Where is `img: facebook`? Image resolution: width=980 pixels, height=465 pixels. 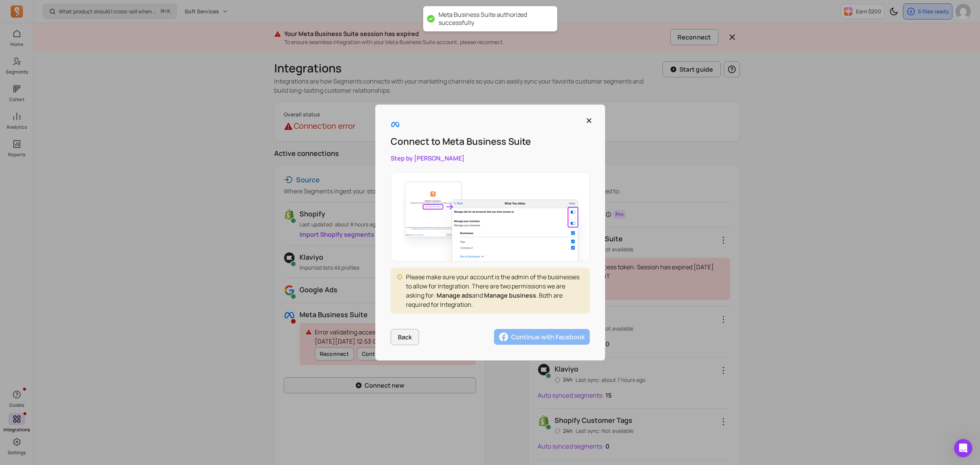 img: facebook is located at coordinates (395, 124).